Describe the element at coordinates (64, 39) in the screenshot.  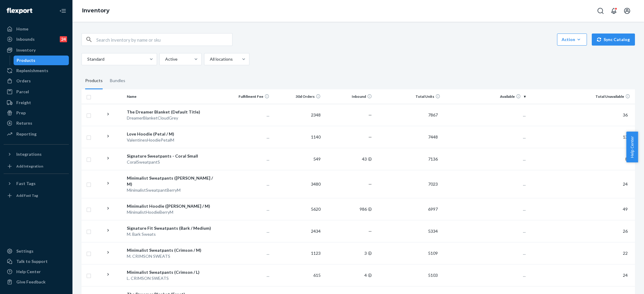
I see `div: 24` at that location.